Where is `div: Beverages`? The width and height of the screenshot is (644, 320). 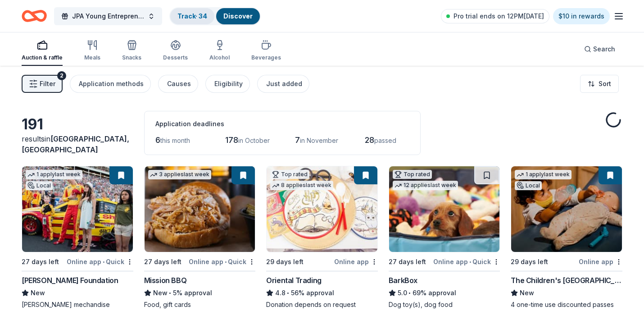 div: Beverages is located at coordinates (266, 57).